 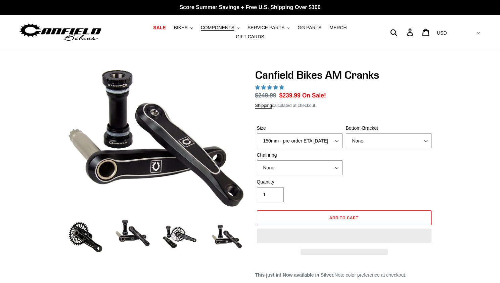 I want to click on span: BIKES, so click(x=181, y=28).